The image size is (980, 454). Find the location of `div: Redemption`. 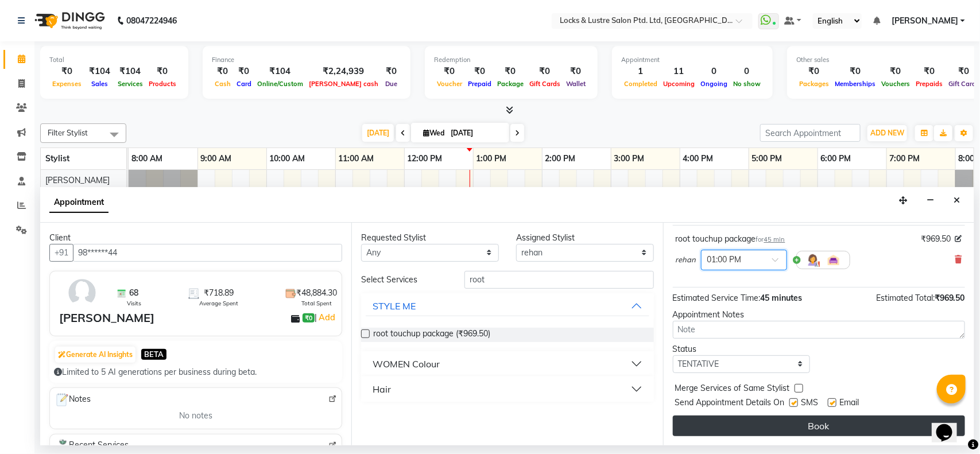

div: Redemption is located at coordinates (511, 60).